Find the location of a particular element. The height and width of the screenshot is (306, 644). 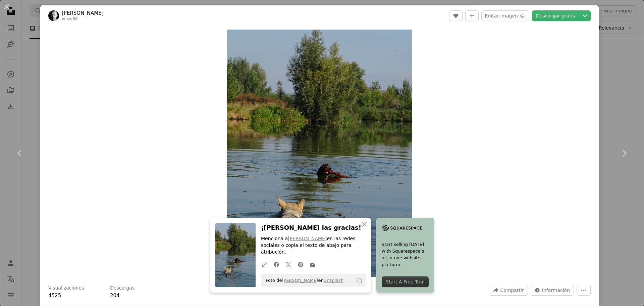

button: Editar imagen is located at coordinates (506, 16).